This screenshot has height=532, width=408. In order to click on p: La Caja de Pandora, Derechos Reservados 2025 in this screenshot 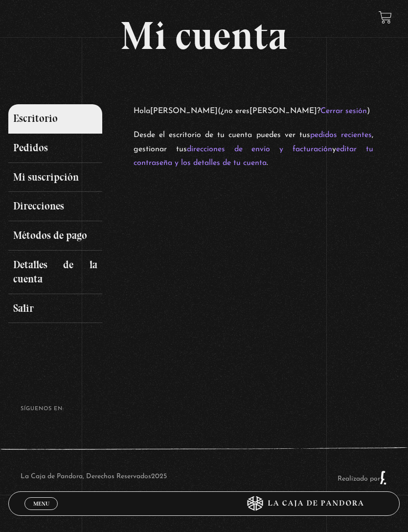, I will do `click(93, 478)`.